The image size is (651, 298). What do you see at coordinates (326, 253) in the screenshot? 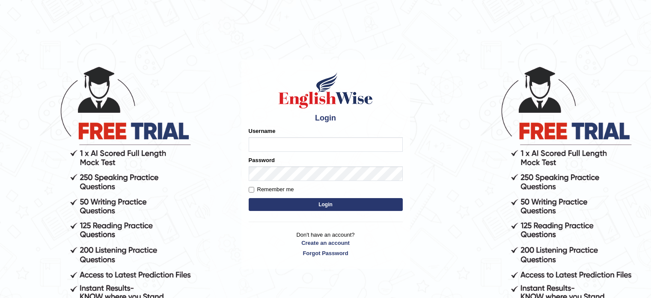
I see `a: Forgot Password` at bounding box center [326, 253].